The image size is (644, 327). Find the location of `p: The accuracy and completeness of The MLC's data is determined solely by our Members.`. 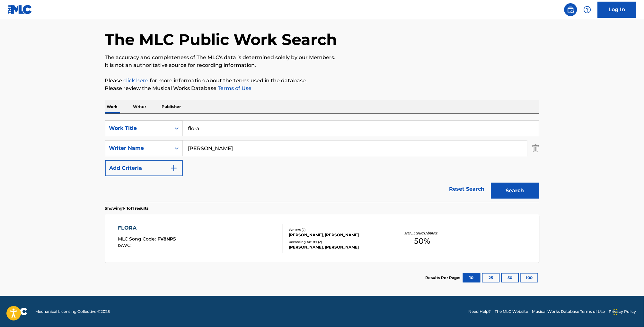

p: The accuracy and completeness of The MLC's data is determined solely by our Members. is located at coordinates (322, 57).